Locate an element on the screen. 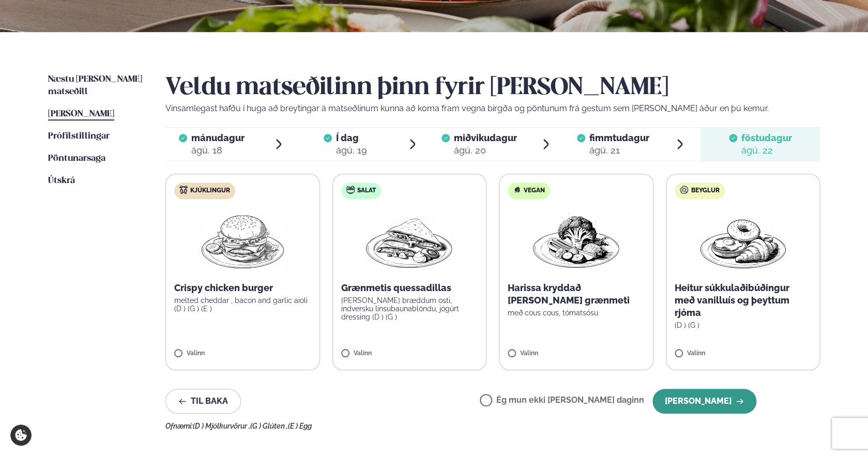  p: Heitur súkkulaðibúðingur með vanilluís og þeyttum rjóma is located at coordinates (743, 300).